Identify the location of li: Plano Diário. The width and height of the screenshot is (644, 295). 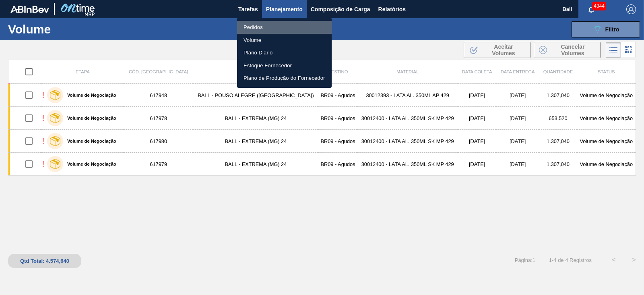
(284, 53).